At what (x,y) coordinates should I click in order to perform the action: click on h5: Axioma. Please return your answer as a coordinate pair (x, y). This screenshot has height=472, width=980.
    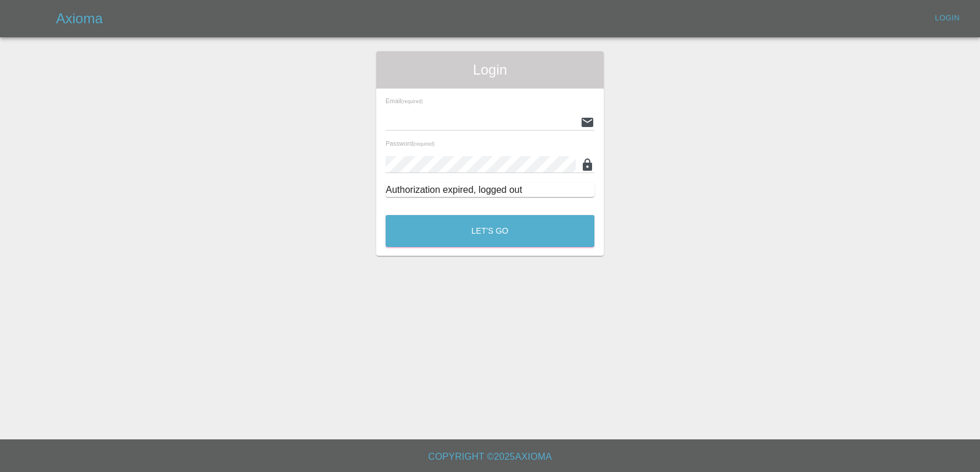
    Looking at the image, I should click on (80, 19).